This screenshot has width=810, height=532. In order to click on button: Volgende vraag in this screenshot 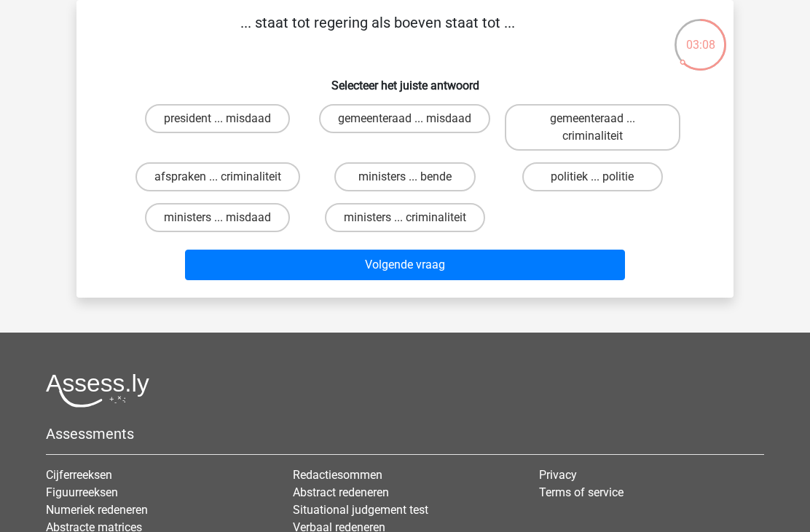, I will do `click(405, 265)`.